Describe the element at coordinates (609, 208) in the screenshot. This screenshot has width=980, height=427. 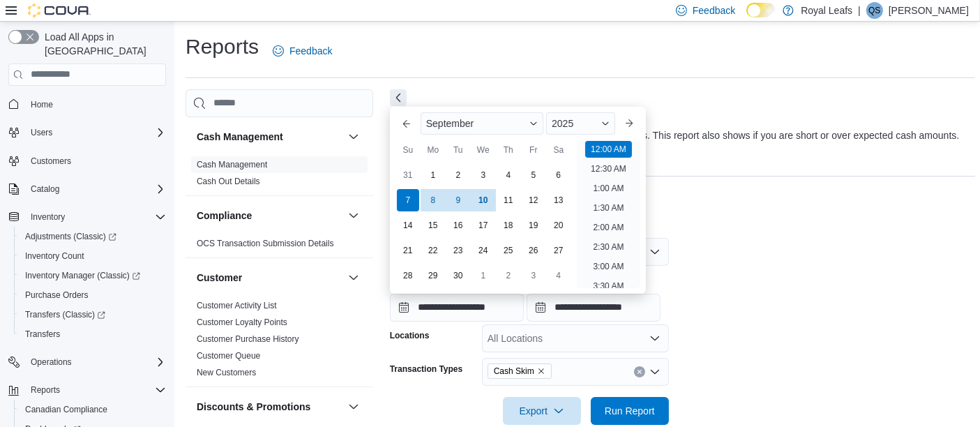
I see `li: 1:30 AM` at that location.